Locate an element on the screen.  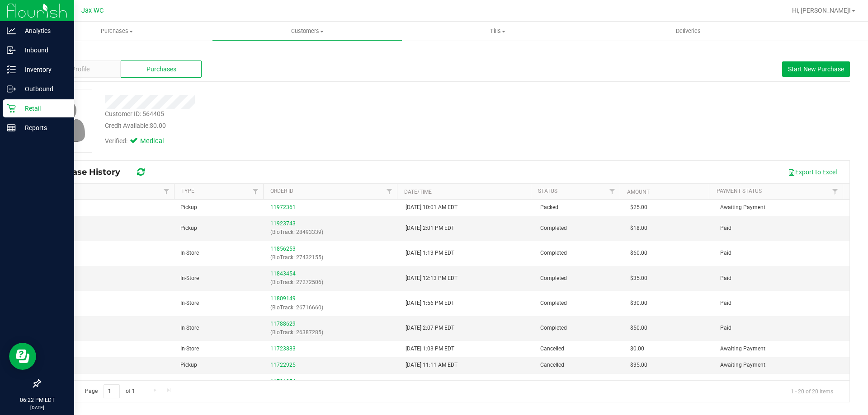
inline-svg: Reports is located at coordinates (11, 128).